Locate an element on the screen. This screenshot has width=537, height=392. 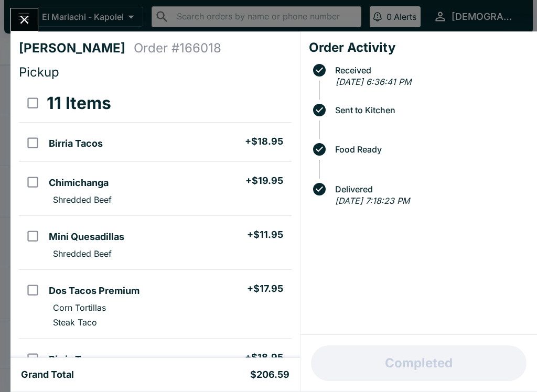
span: Sent to Kitchen is located at coordinates (429, 110).